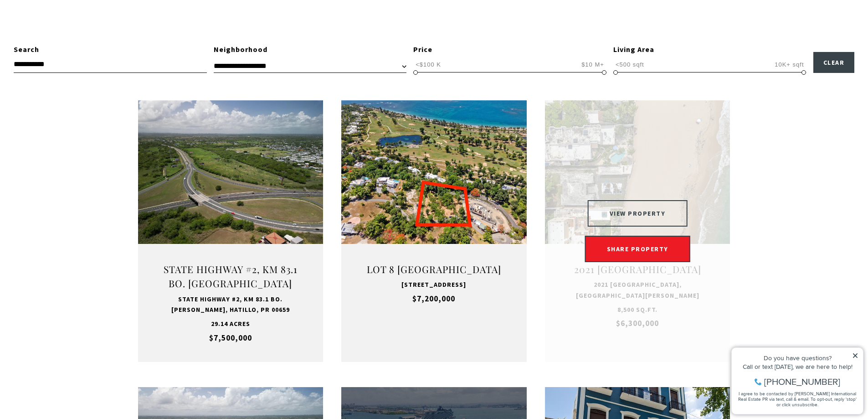 This screenshot has height=419, width=868. What do you see at coordinates (637, 231) in the screenshot?
I see `a: Open this option` at bounding box center [637, 231].